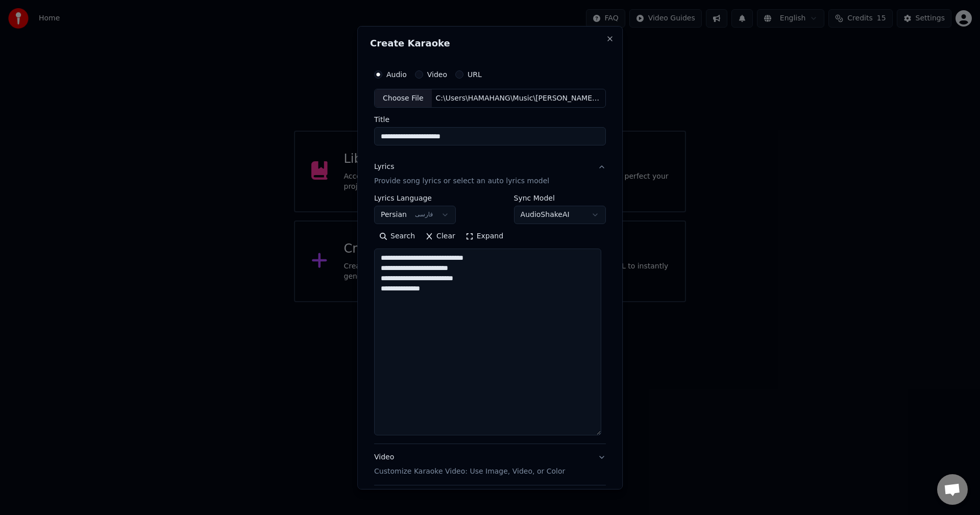  I want to click on button: LyricsProvide song lyrics or select an auto lyrics model, so click(490, 174).